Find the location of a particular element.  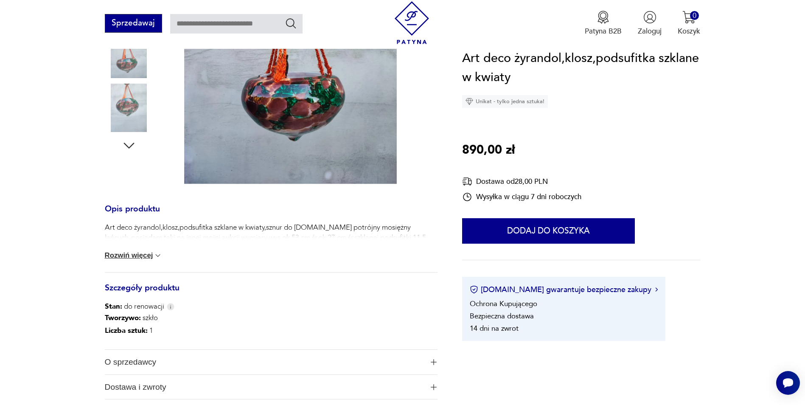

img: Ikona koszyka is located at coordinates (689, 17).